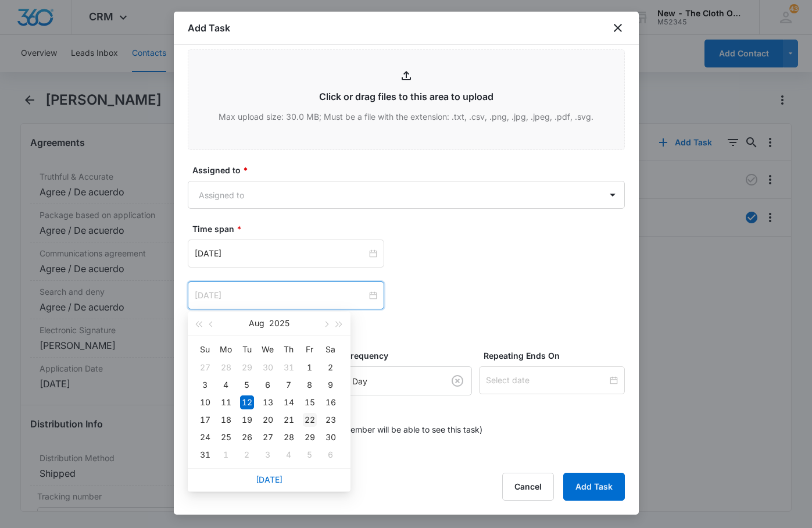 This screenshot has height=528, width=812. I want to click on td: 2025-08-10, so click(205, 402).